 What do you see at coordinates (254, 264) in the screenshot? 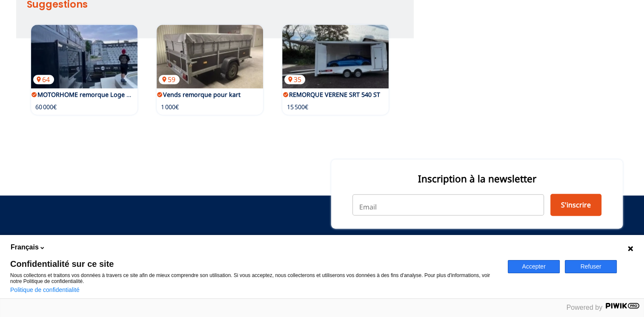
I see `span: Confidentialité sur ce site` at bounding box center [254, 264].